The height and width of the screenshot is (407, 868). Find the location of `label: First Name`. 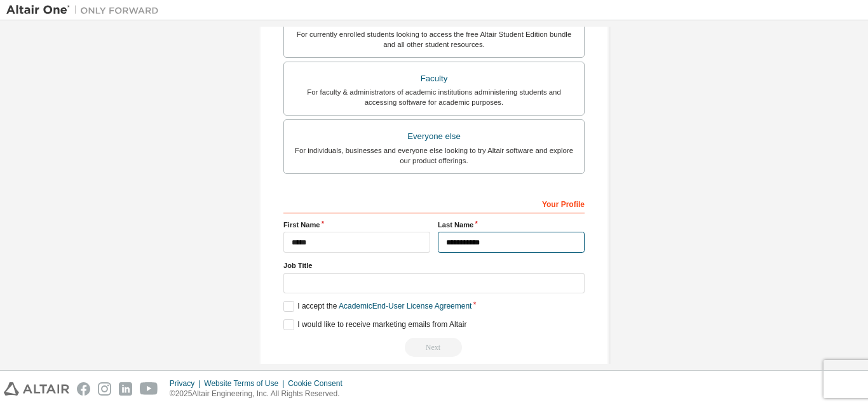

label: First Name is located at coordinates (356, 225).